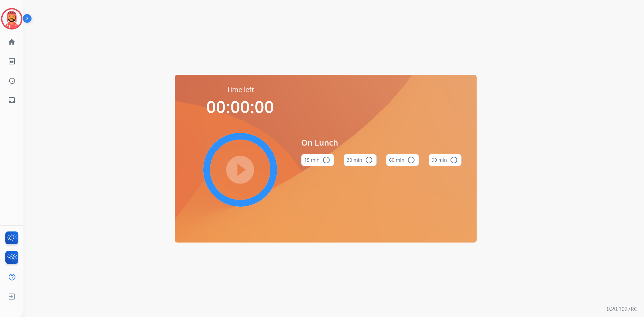  Describe the element at coordinates (11, 42) in the screenshot. I see `mat-icon: home` at that location.